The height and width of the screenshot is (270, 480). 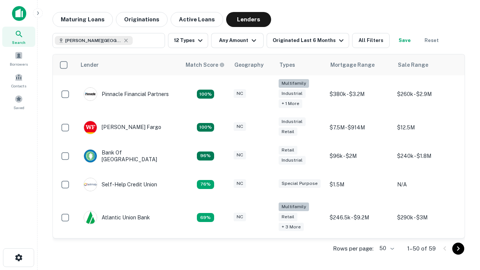 I want to click on div: + 1 more, so click(x=290, y=103).